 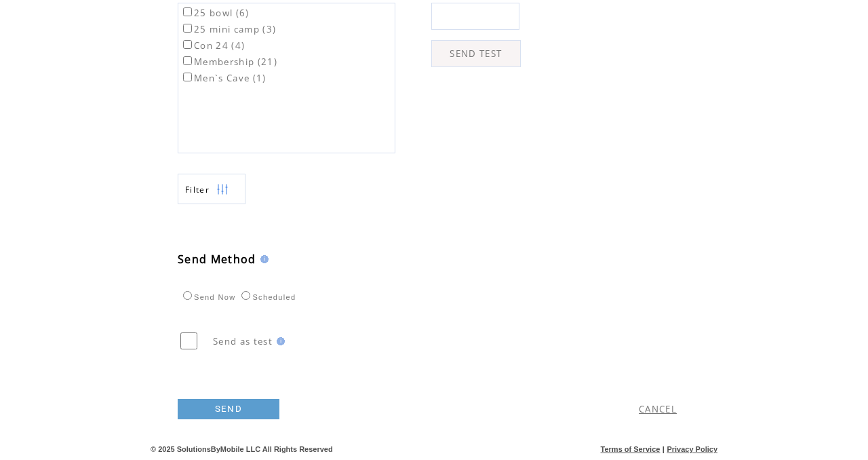 I want to click on span: © 2025 SolutionsByMobile LLC All Rights Reserved, so click(x=242, y=449).